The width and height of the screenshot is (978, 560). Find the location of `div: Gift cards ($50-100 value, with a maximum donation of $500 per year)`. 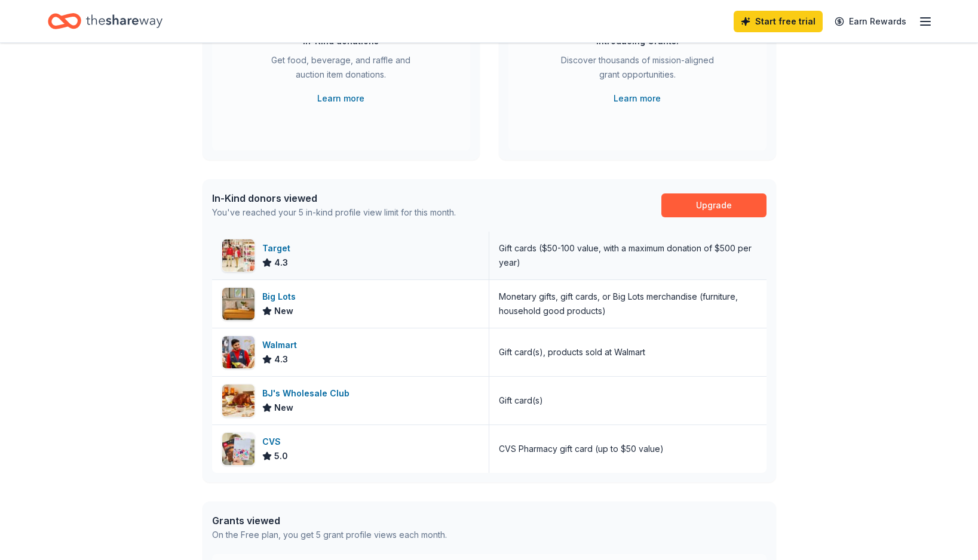

div: Gift cards ($50-100 value, with a maximum donation of $500 per year) is located at coordinates (628, 256).